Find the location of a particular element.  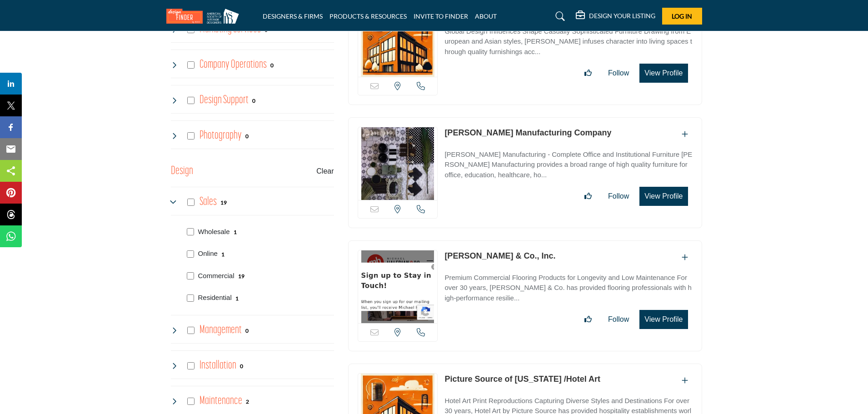

b: 2 is located at coordinates (247, 401).